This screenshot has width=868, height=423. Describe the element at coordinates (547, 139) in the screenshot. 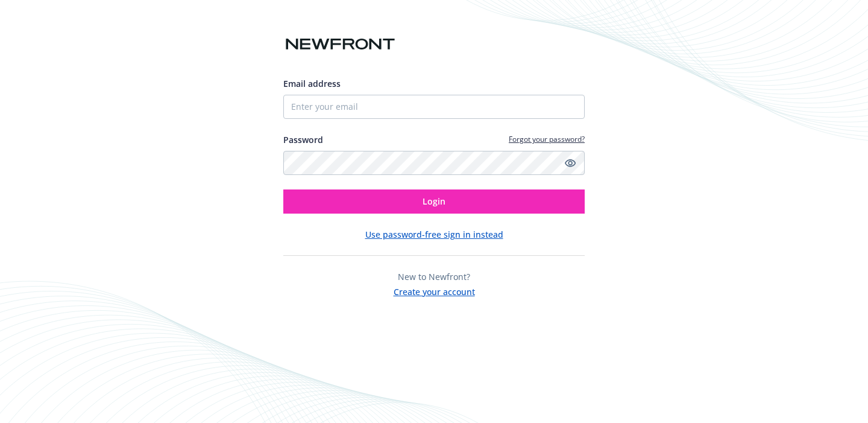

I see `a: Forgot your password?` at that location.